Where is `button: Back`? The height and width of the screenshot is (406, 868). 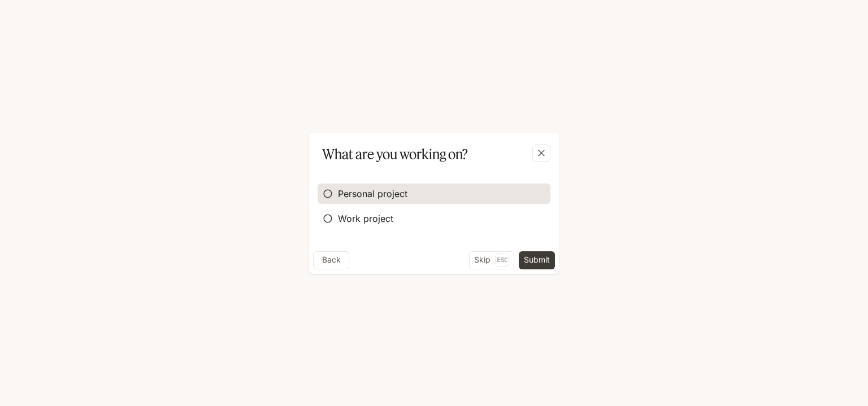 button: Back is located at coordinates (331, 260).